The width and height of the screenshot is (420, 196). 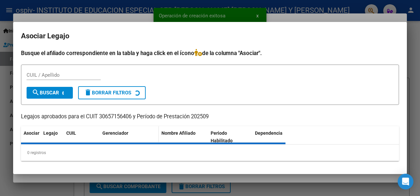 I want to click on span: CUIL, so click(x=71, y=133).